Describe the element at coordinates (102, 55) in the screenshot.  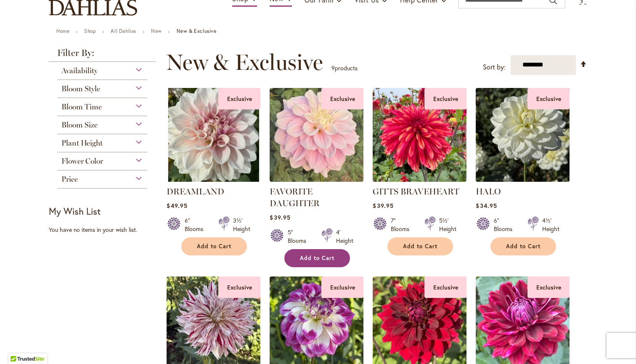
I see `strong: Filter By:` at that location.